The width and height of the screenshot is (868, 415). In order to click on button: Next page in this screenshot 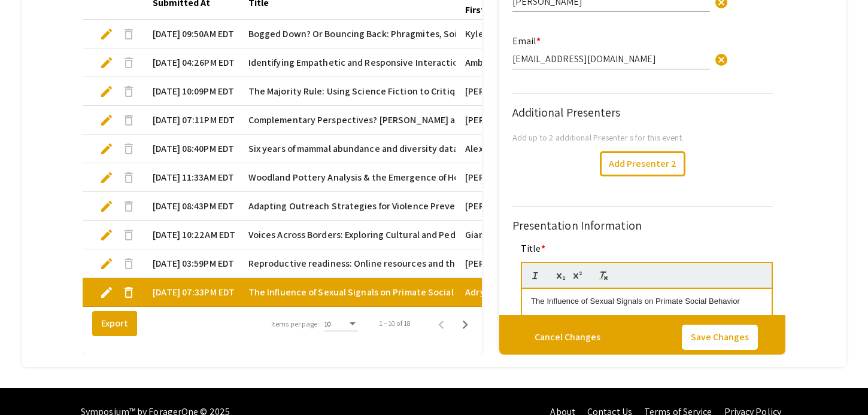, I will do `click(465, 323)`.